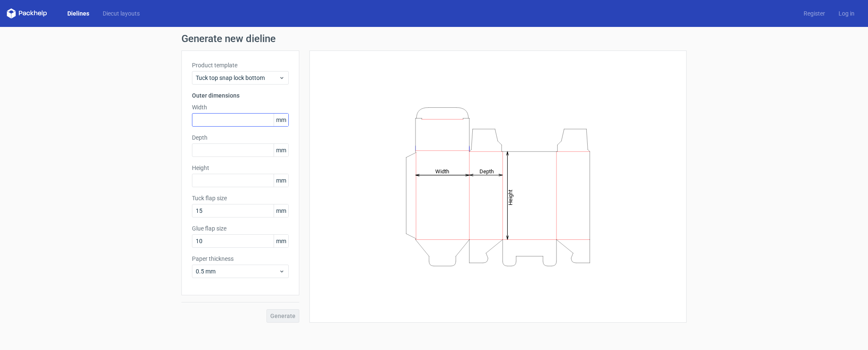 This screenshot has height=350, width=868. What do you see at coordinates (78, 14) in the screenshot?
I see `a: Dielines` at bounding box center [78, 14].